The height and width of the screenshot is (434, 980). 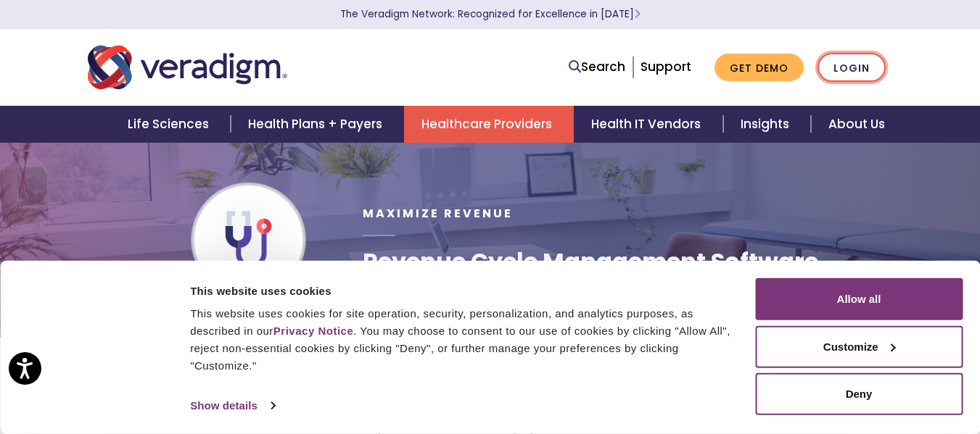 What do you see at coordinates (187, 68) in the screenshot?
I see `a: Veradigm logo` at bounding box center [187, 68].